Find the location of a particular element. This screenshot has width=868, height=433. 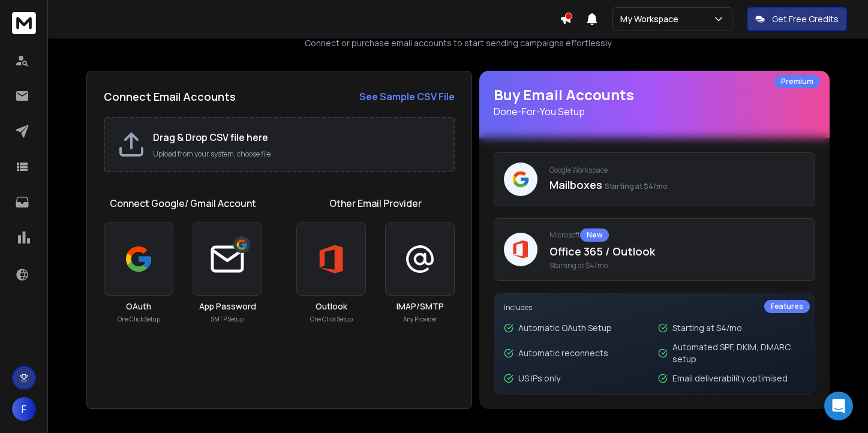

h3: App Password is located at coordinates (227, 307).